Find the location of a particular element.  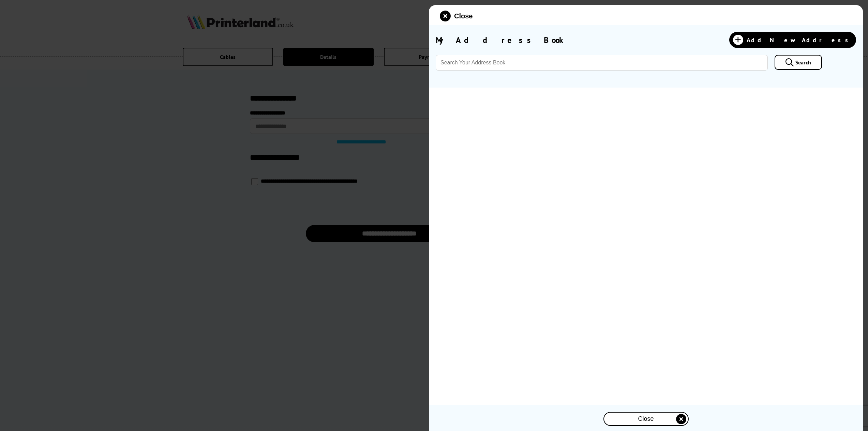

a: Search is located at coordinates (798, 62).